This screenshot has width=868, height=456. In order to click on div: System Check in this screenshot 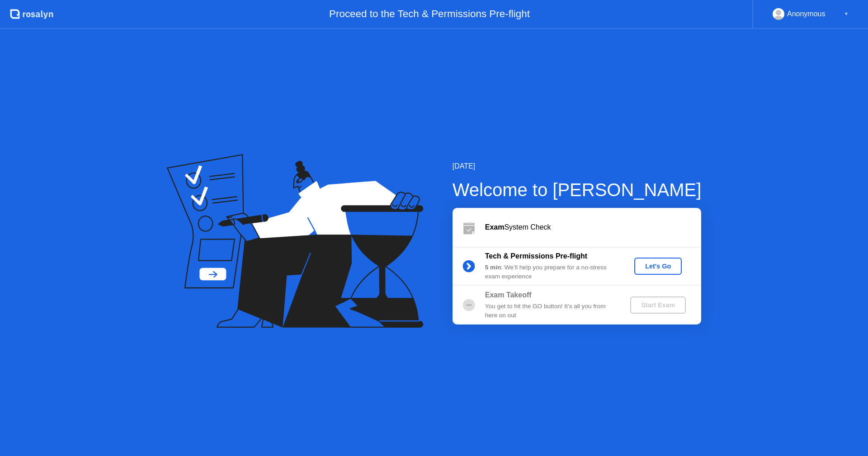, I will do `click(593, 228)`.